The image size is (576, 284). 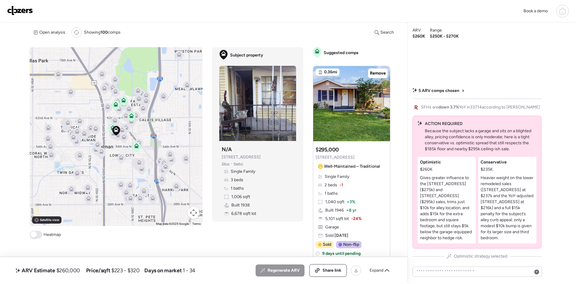 What do you see at coordinates (352, 166) in the screenshot?
I see `span: Well-Maintained – Traditional` at bounding box center [352, 166].